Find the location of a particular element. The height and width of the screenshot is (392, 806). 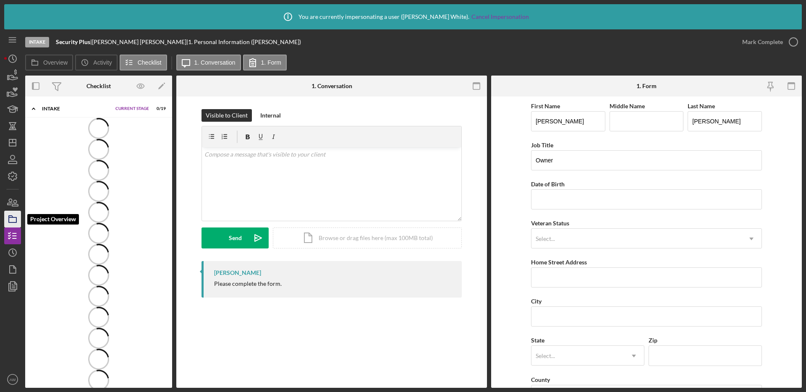

button: 1. Form is located at coordinates (265, 63).